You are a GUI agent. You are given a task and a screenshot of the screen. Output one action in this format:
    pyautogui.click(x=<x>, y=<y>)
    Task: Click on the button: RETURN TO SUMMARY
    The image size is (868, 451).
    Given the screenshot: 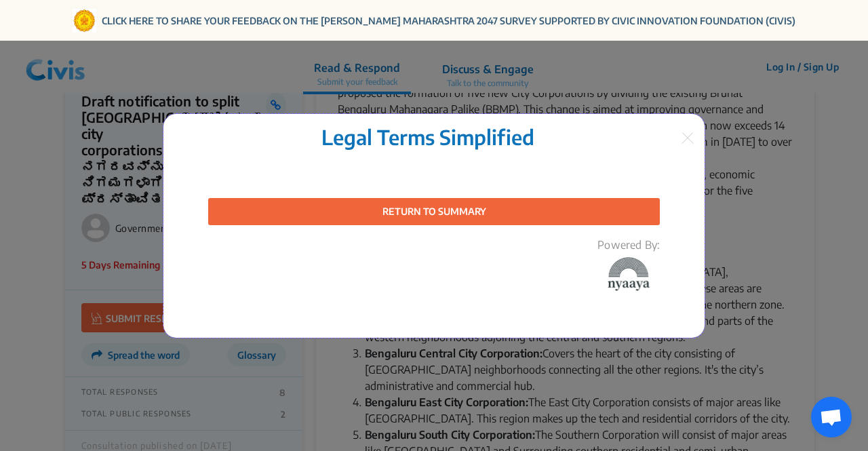 What is the action you would take?
    pyautogui.click(x=434, y=212)
    